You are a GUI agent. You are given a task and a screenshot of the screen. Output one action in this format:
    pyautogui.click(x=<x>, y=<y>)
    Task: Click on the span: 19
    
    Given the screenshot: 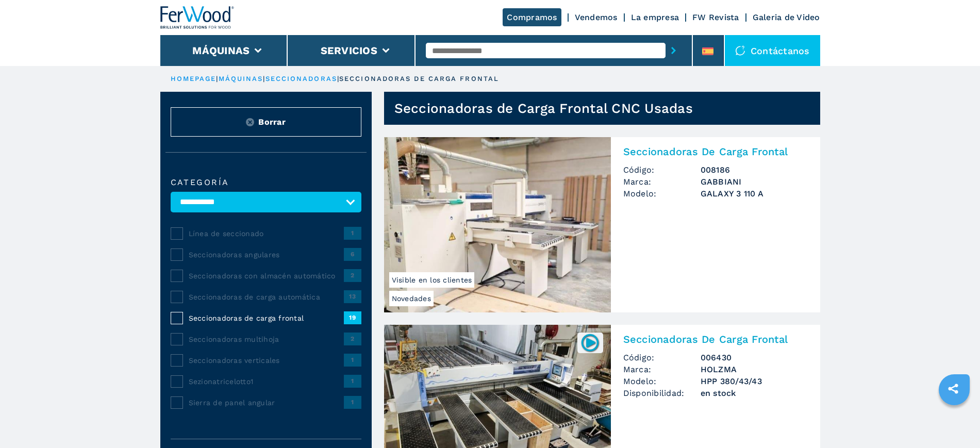 What is the action you would take?
    pyautogui.click(x=352, y=317)
    